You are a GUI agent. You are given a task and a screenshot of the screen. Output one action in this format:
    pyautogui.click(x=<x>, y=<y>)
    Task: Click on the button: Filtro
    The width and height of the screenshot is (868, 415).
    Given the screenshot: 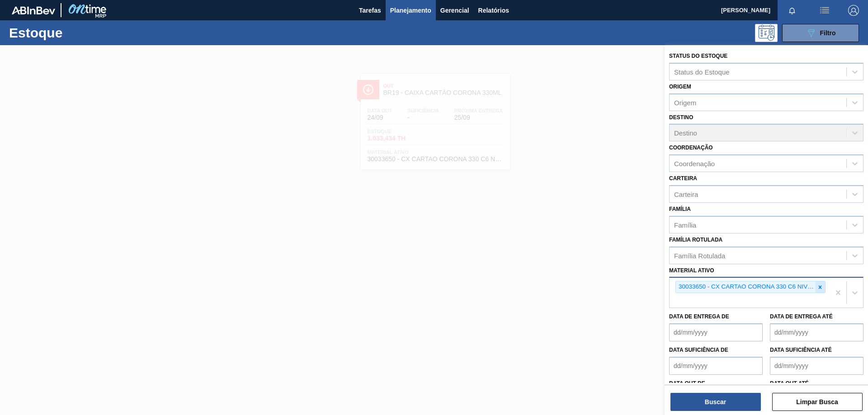 What is the action you would take?
    pyautogui.click(x=820, y=33)
    